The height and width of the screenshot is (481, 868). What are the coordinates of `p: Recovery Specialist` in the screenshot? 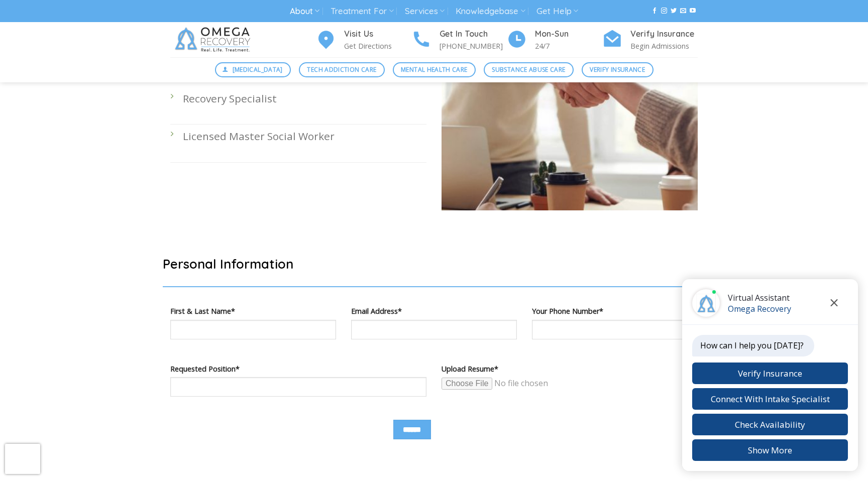 It's located at (305, 98).